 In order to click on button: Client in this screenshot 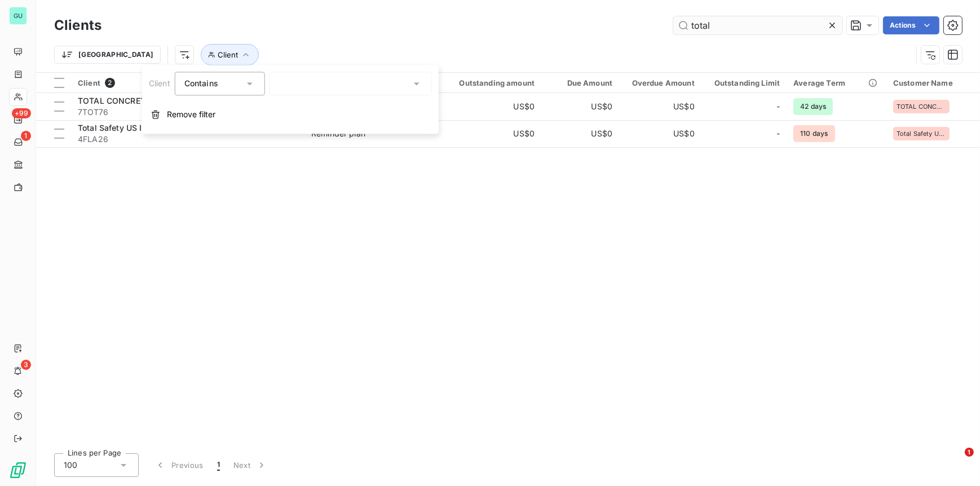, I will do `click(229, 55)`.